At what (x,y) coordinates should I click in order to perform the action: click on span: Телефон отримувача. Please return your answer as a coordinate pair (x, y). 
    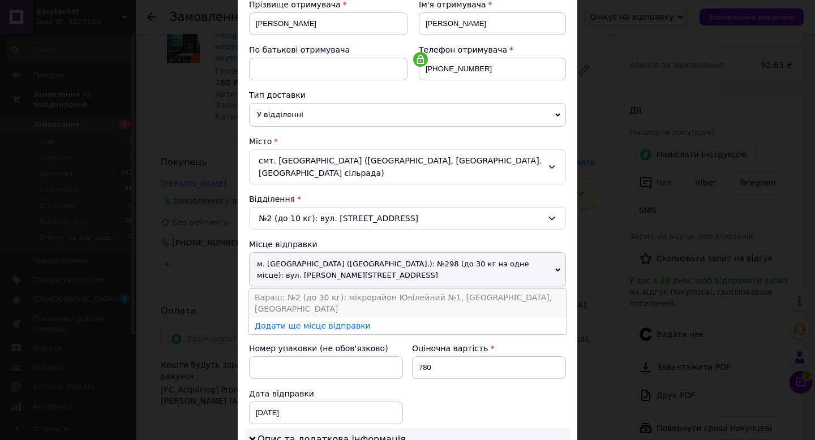
    Looking at the image, I should click on (463, 50).